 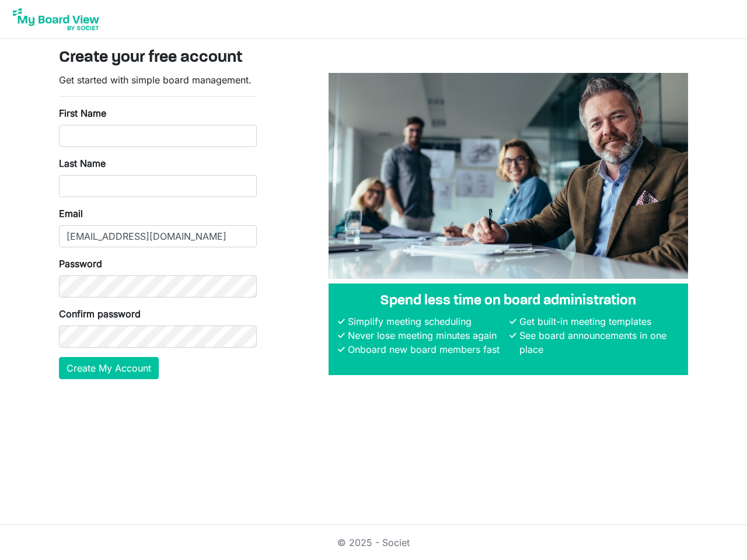 What do you see at coordinates (82, 114) in the screenshot?
I see `label: First Name` at bounding box center [82, 114].